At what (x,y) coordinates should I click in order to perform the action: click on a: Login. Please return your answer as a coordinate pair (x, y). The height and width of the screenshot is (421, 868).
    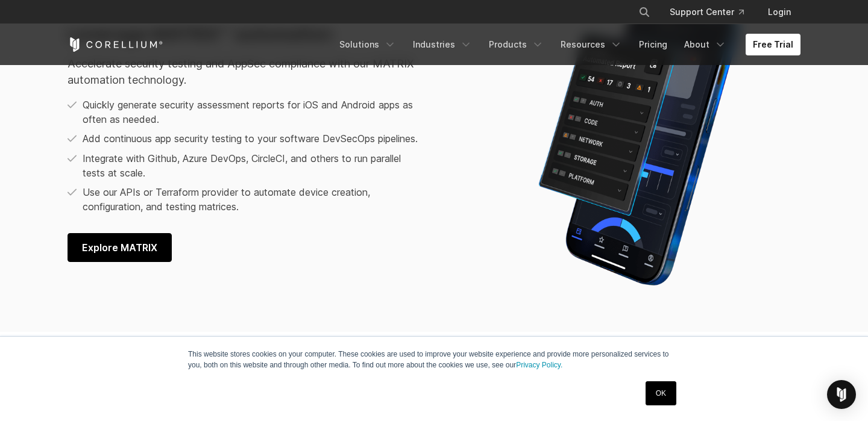
    Looking at the image, I should click on (779, 12).